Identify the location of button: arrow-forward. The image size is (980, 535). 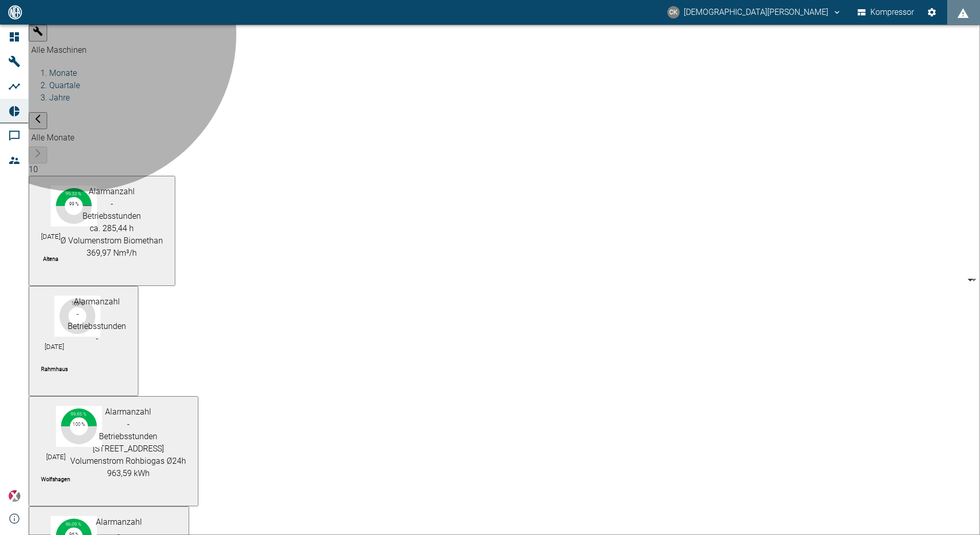
(38, 155).